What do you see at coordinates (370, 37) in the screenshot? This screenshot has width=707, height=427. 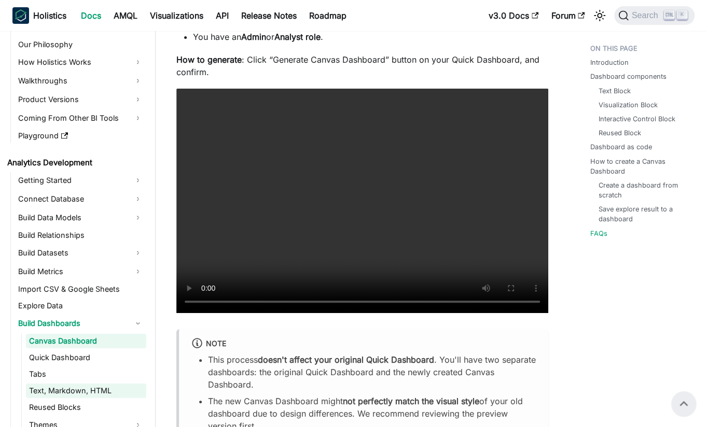 I see `li: You have an or .` at bounding box center [370, 37].